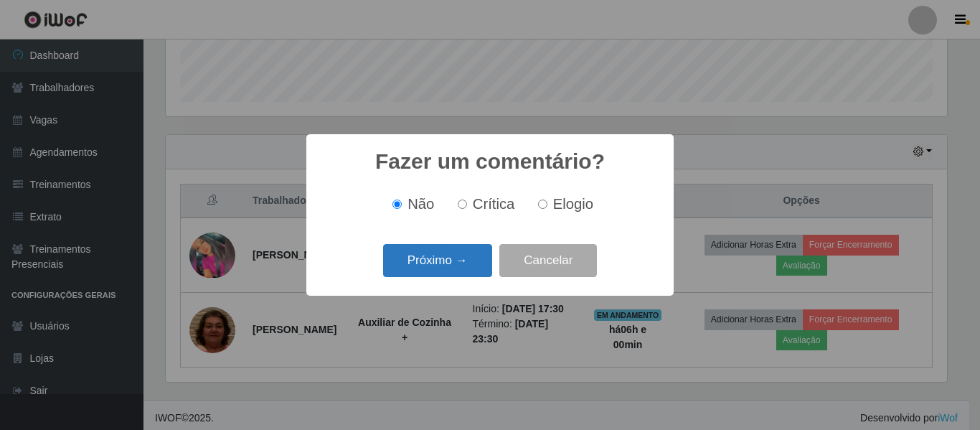  I want to click on h2: Fazer um comentário?, so click(490, 162).